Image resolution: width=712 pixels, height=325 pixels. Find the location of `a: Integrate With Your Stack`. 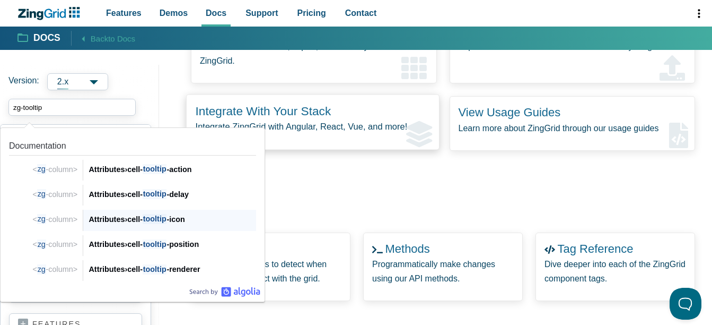

a: Integrate With Your Stack is located at coordinates (264, 111).